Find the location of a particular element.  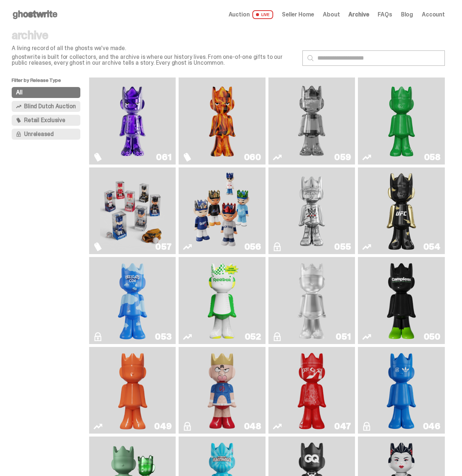

div: 053 is located at coordinates (163, 336).